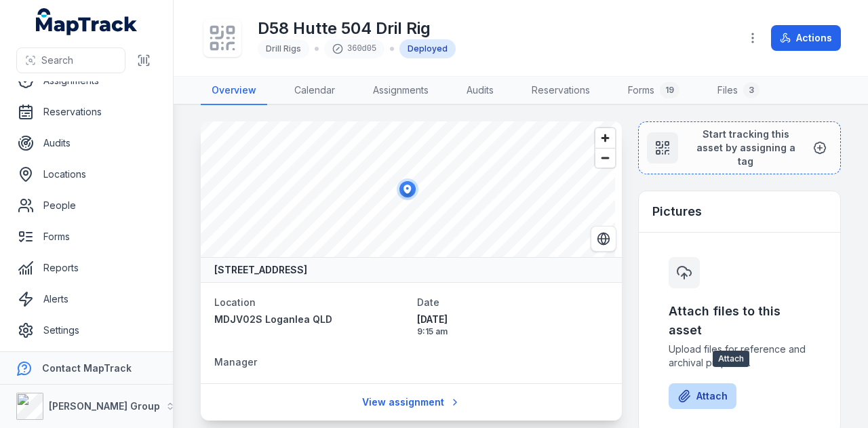 The width and height of the screenshot is (868, 428). I want to click on div: Deployed, so click(427, 49).